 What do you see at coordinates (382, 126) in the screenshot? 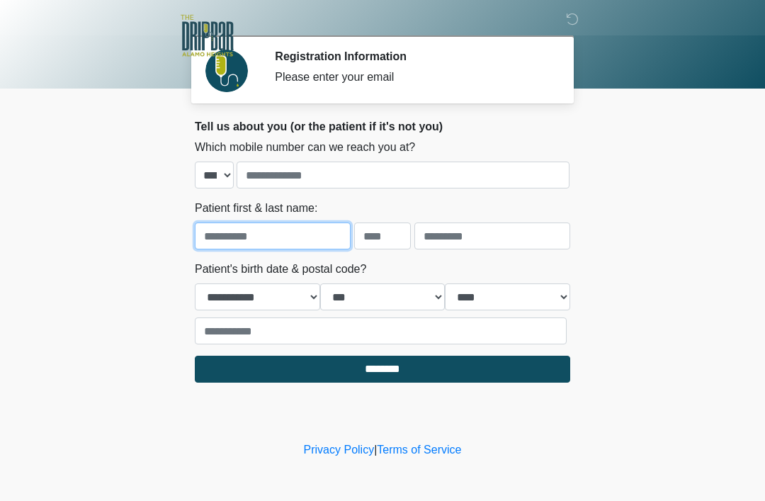
I see `h2: Tell us about you (or the patient if it's not you)` at bounding box center [382, 126].